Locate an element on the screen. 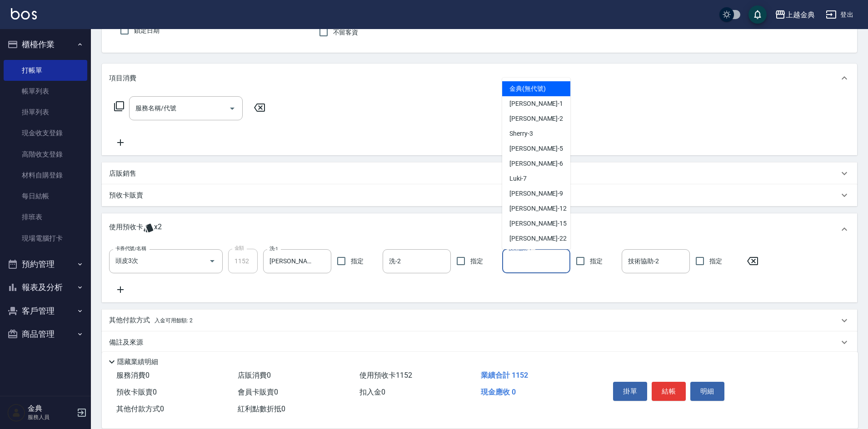  span: 現金應收 0 is located at coordinates (498, 392).